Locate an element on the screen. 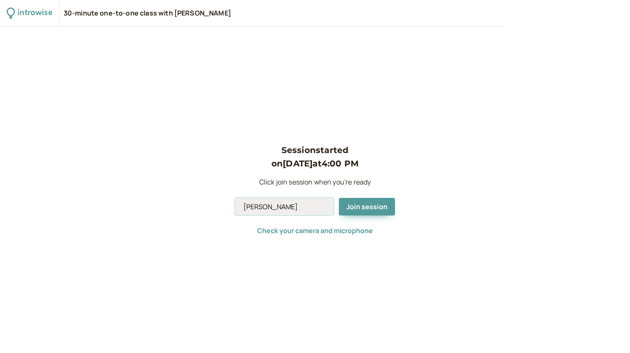 The image size is (630, 353). button: Check your camera and microphone is located at coordinates (315, 231).